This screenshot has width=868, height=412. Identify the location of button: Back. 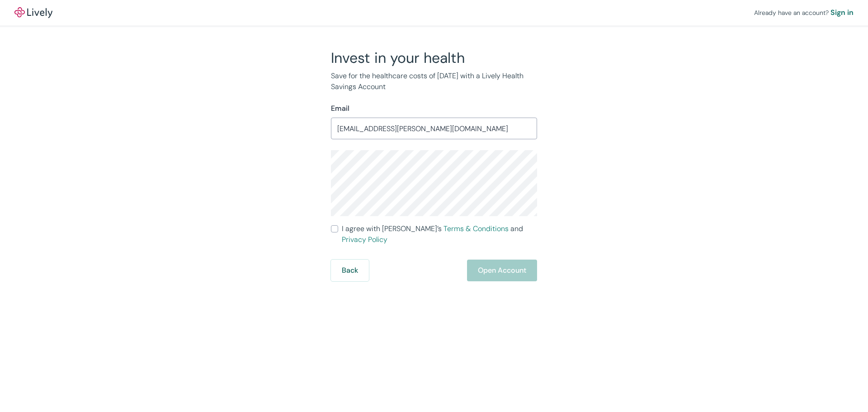
(350, 271).